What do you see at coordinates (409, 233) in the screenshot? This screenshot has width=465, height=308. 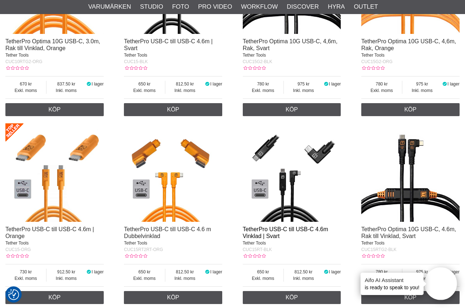 I see `a: TetherPro Optima 10G USB-C, 4.6m, Rak till Vinklad, Svart` at bounding box center [409, 233].